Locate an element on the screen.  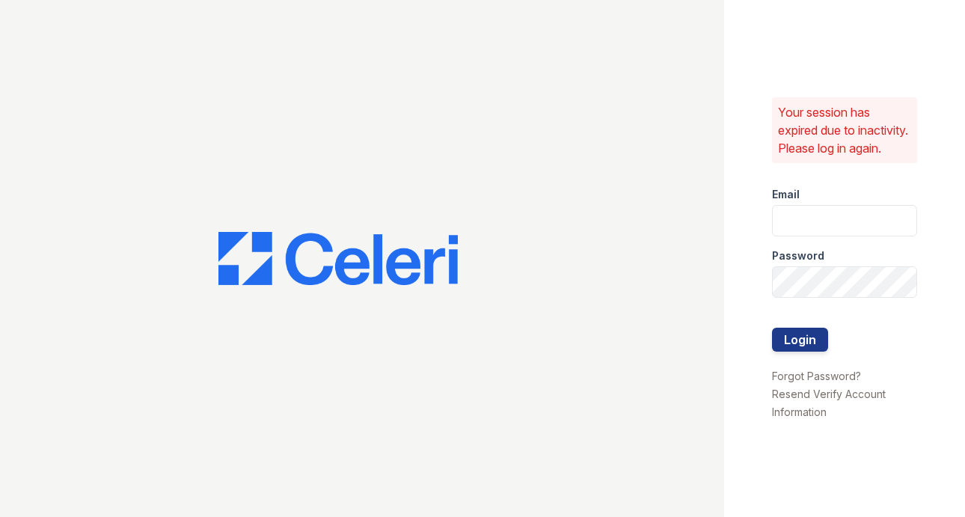
img: CE_Logo_Blue-a8612792a0a2168367f1c8372b55b34899dd931a85d93a1a3d3e32e68fde9ad4.png is located at coordinates (338, 259).